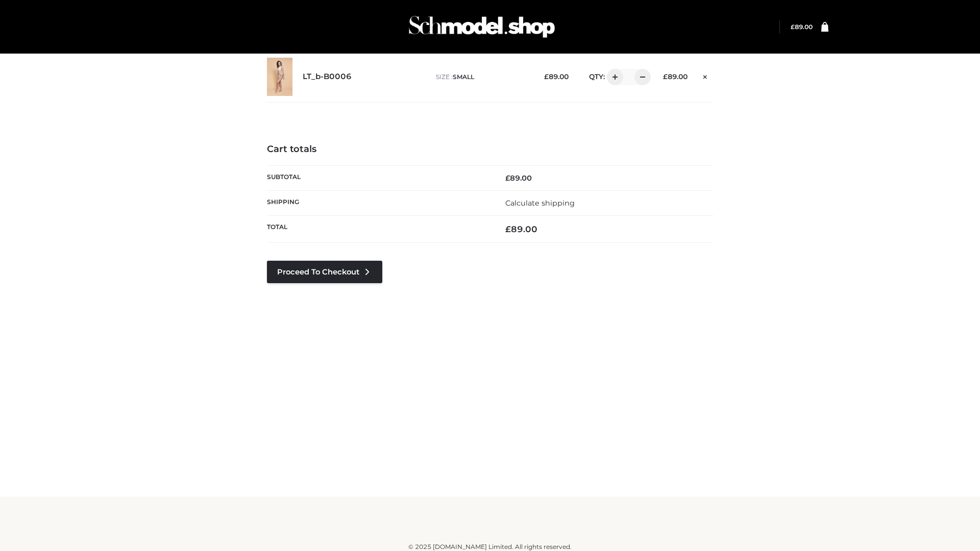  What do you see at coordinates (378, 203) in the screenshot?
I see `th: Shipping` at bounding box center [378, 203].